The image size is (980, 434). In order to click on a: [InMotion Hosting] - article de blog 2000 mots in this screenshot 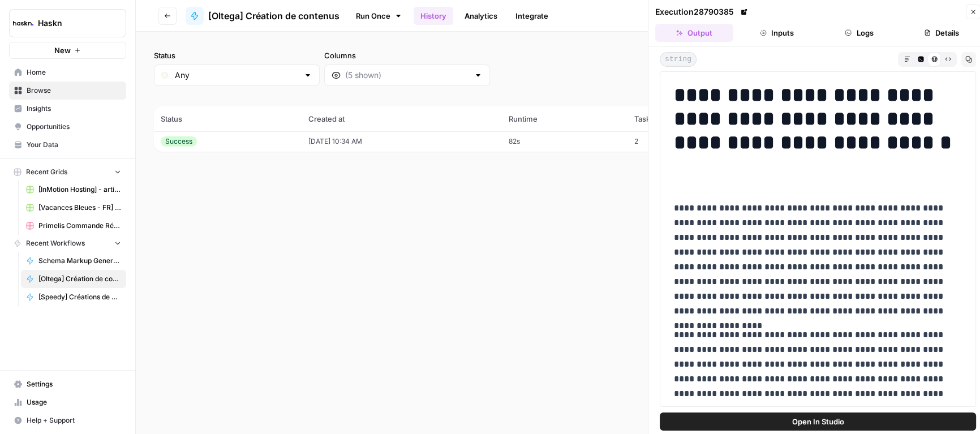, I will do `click(74, 190)`.